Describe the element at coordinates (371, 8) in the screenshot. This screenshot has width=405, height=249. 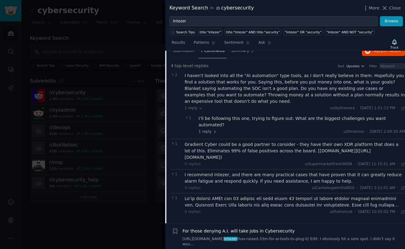
I see `button: More` at that location.